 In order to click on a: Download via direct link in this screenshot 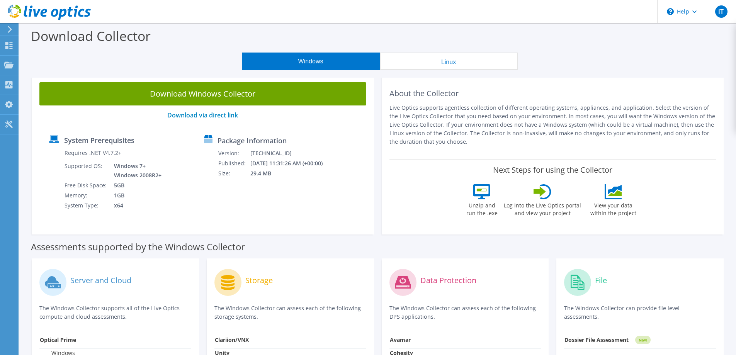, I will do `click(202, 115)`.